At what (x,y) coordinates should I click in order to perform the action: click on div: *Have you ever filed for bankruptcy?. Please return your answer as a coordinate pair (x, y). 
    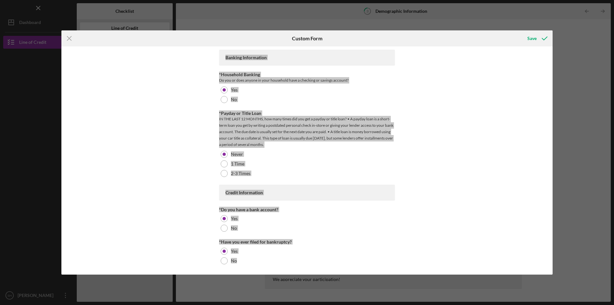
    Looking at the image, I should click on (307, 242).